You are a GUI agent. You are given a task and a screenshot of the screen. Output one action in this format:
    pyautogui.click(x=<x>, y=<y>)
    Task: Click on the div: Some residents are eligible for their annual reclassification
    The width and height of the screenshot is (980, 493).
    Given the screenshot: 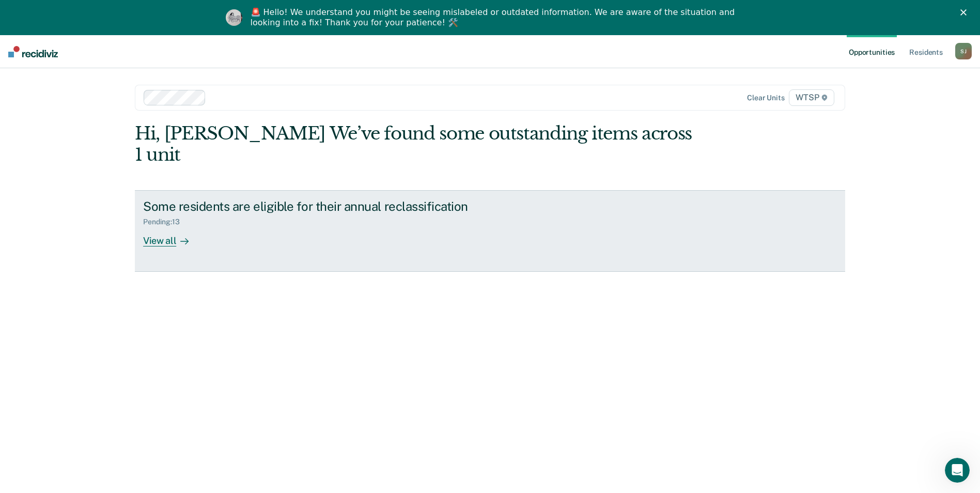 What is the action you would take?
    pyautogui.click(x=324, y=206)
    